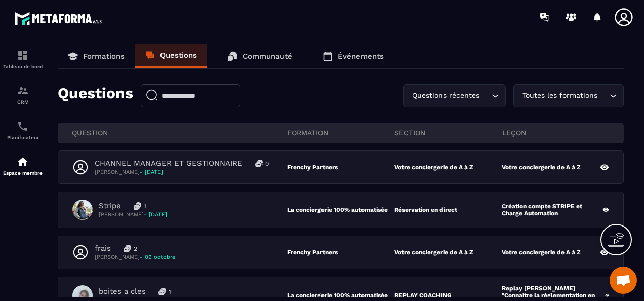 Image resolution: width=644 pixels, height=301 pixels. What do you see at coordinates (23, 162) in the screenshot?
I see `img: automations` at bounding box center [23, 162].